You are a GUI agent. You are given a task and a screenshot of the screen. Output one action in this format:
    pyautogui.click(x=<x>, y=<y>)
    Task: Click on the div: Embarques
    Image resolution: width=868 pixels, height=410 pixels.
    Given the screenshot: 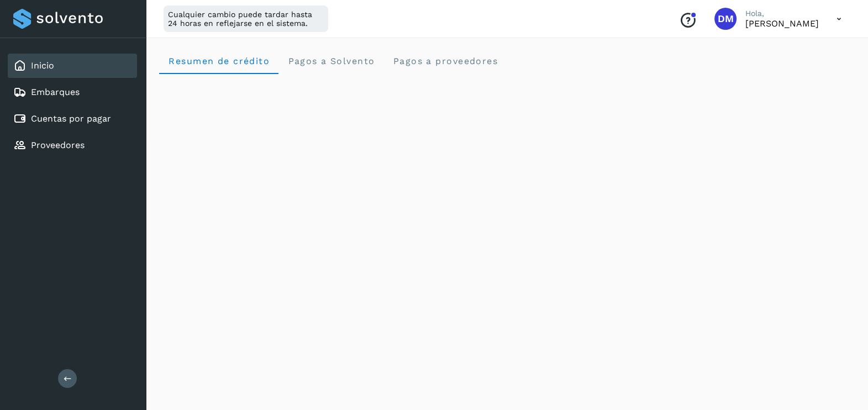 What is the action you would take?
    pyautogui.click(x=72, y=92)
    